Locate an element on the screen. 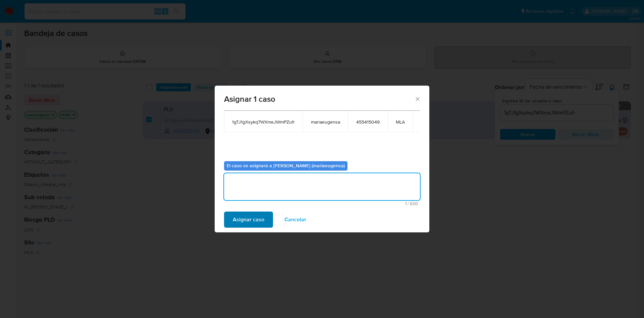 Image resolution: width=644 pixels, height=318 pixels. span: Máximo 500 caracteres is located at coordinates (322, 203).